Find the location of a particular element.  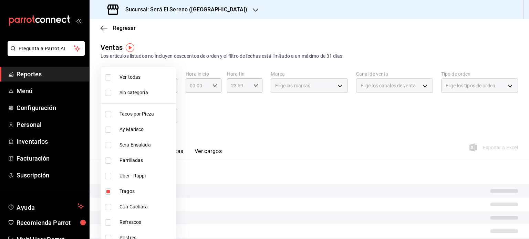

span: Parrilladas is located at coordinates (146, 160).